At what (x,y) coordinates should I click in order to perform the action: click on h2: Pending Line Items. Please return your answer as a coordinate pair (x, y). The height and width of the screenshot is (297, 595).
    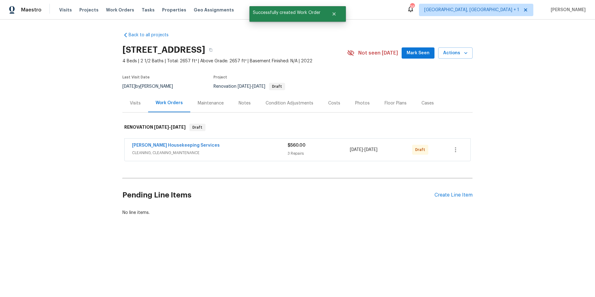
    Looking at the image, I should click on (278, 195).